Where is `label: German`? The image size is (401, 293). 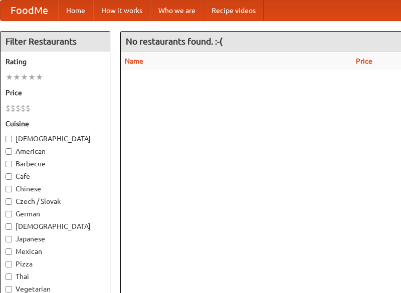 label: German is located at coordinates (55, 214).